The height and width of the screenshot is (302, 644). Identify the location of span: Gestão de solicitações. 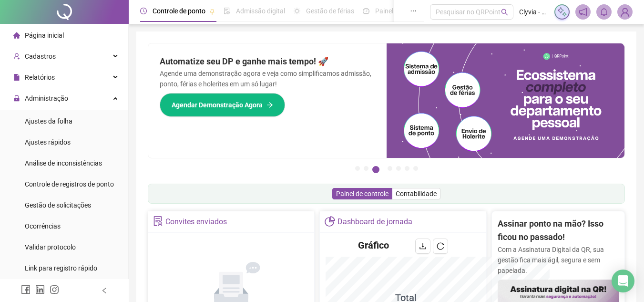
(58, 205).